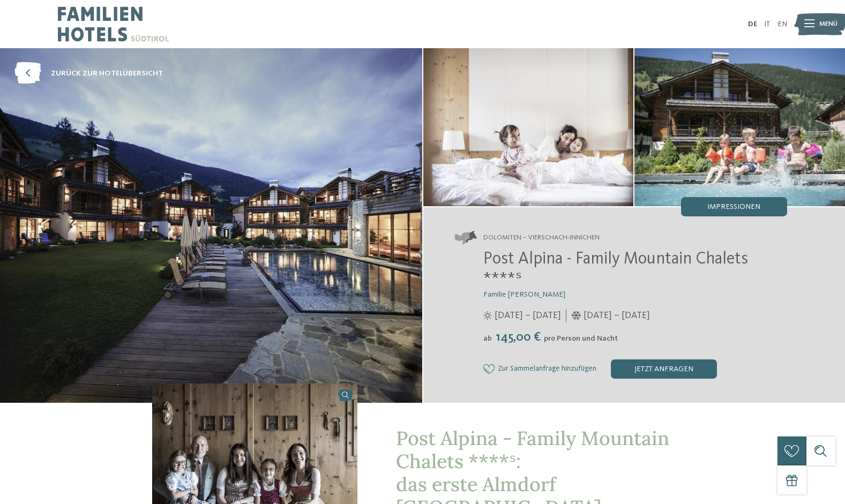 Image resolution: width=845 pixels, height=504 pixels. What do you see at coordinates (782, 24) in the screenshot?
I see `a: EN` at bounding box center [782, 24].